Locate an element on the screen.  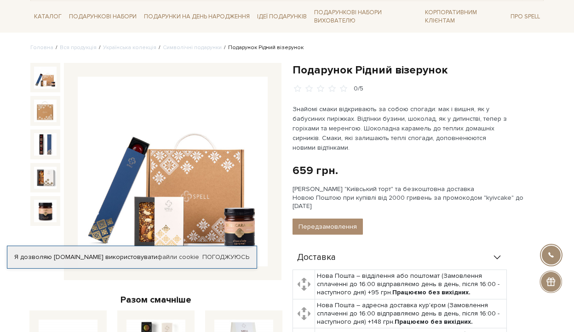
h1: Подарунок Рідний візерунок is located at coordinates (418, 70).